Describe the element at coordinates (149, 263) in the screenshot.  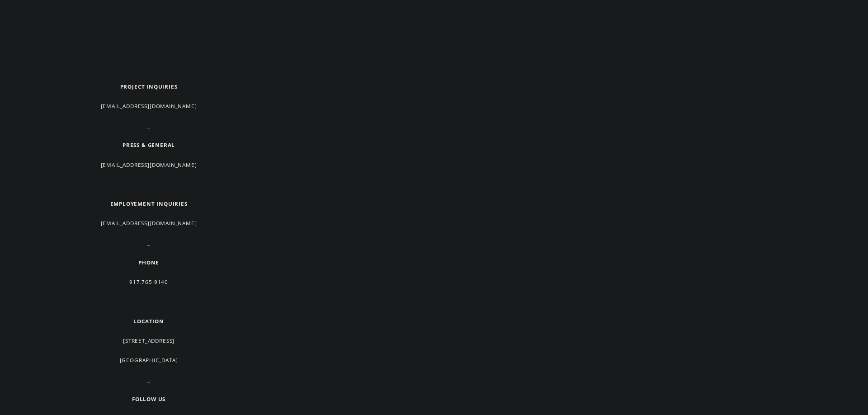
I see `strong: PHONE` at that location.